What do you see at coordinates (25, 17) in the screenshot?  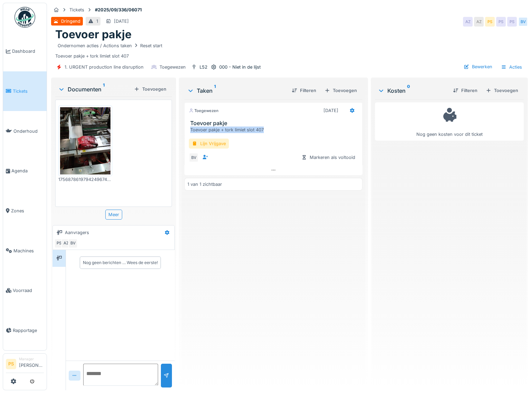 I see `img: Badge_color-CXgf-gQk.svg` at bounding box center [25, 17].